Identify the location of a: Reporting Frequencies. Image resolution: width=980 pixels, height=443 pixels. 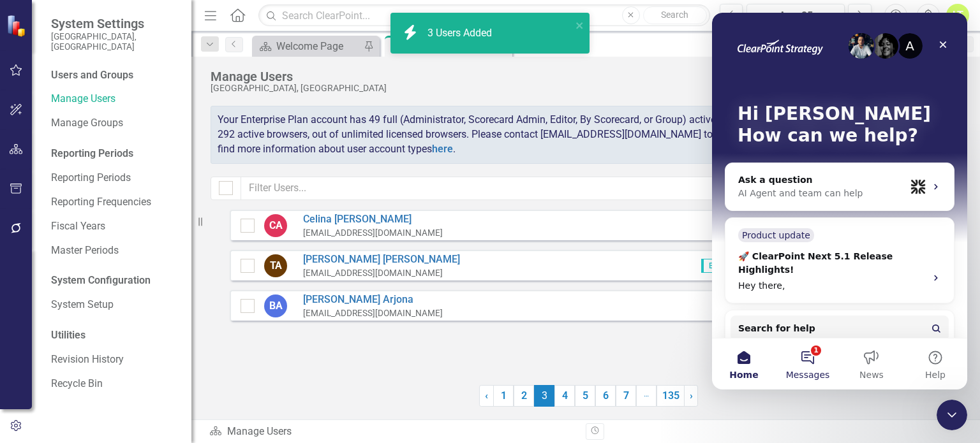
(115, 202).